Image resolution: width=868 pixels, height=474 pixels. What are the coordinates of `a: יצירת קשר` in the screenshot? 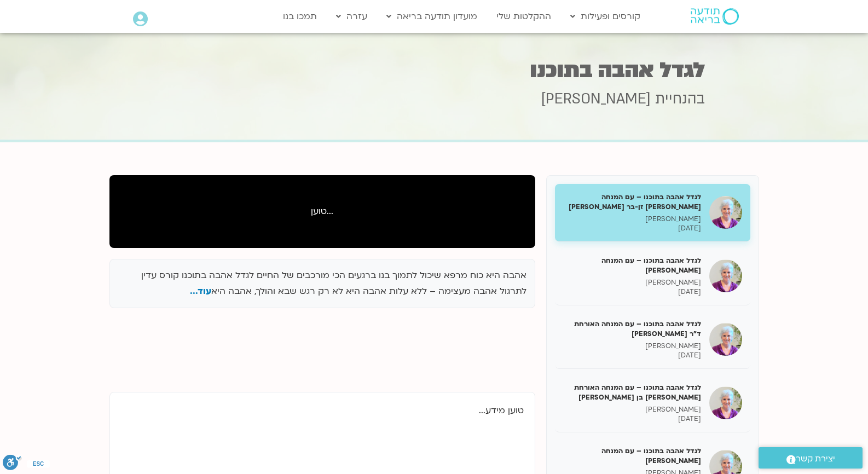 It's located at (811, 458).